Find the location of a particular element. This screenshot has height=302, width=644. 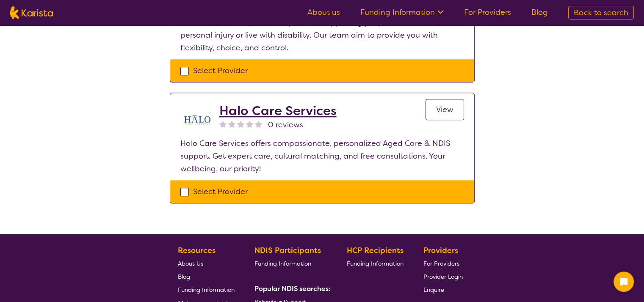

a: Provider Login is located at coordinates (443, 276).